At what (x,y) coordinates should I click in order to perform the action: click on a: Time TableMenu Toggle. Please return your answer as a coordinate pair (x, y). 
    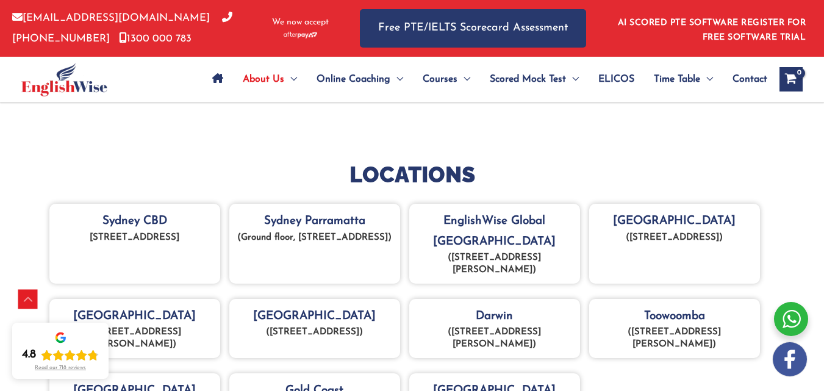
    Looking at the image, I should click on (683, 79).